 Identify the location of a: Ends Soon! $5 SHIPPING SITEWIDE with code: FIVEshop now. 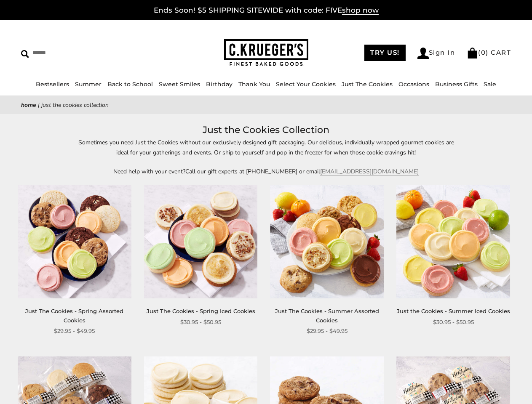
(266, 10).